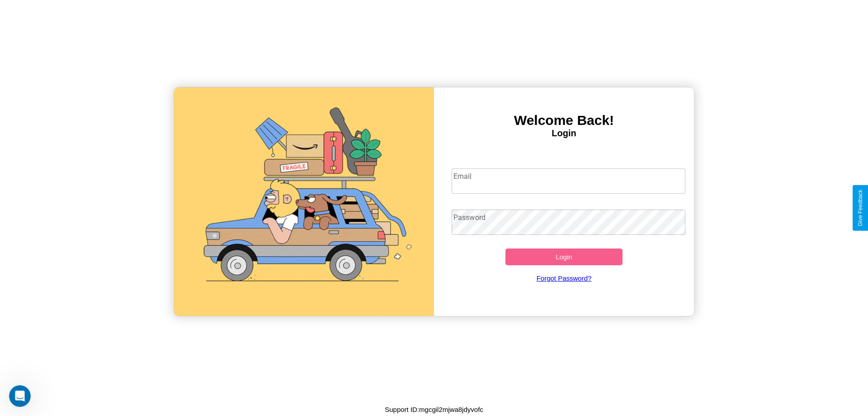  I want to click on button: Login, so click(564, 257).